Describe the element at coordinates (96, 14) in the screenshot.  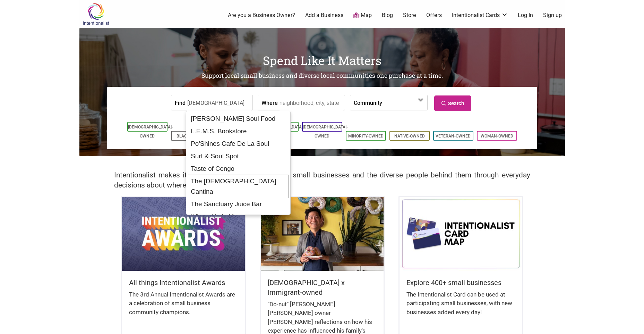
I see `img: Intentionalist` at that location.